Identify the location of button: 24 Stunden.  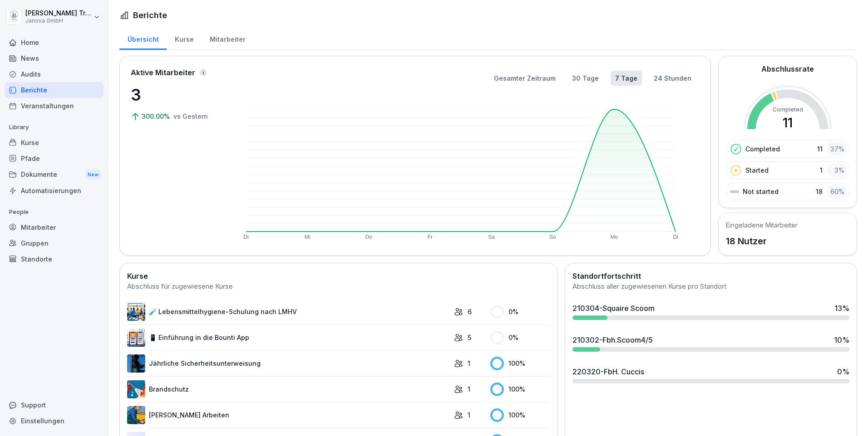
(672, 78).